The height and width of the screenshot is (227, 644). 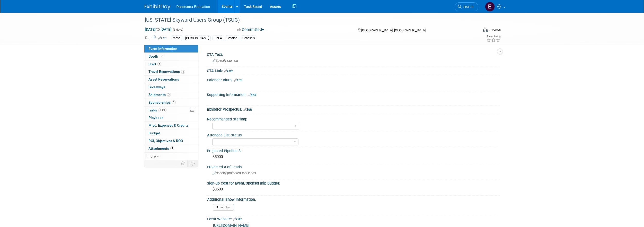 What do you see at coordinates (178, 30) in the screenshot?
I see `span: (3 days)` at bounding box center [178, 30].